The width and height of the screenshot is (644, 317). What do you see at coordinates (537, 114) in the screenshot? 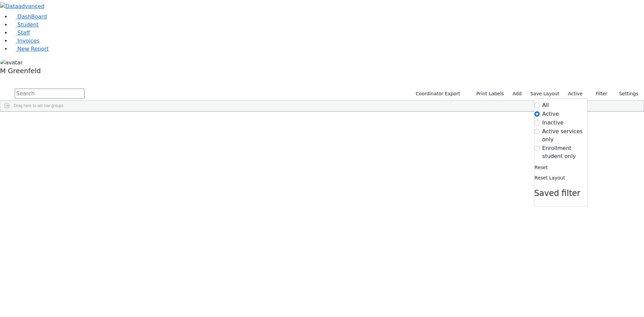
I see `input: Active` at bounding box center [537, 114].